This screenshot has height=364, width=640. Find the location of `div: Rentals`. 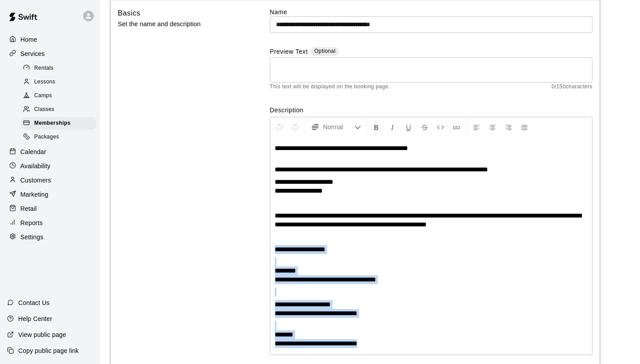

div: Rentals is located at coordinates (58, 68).